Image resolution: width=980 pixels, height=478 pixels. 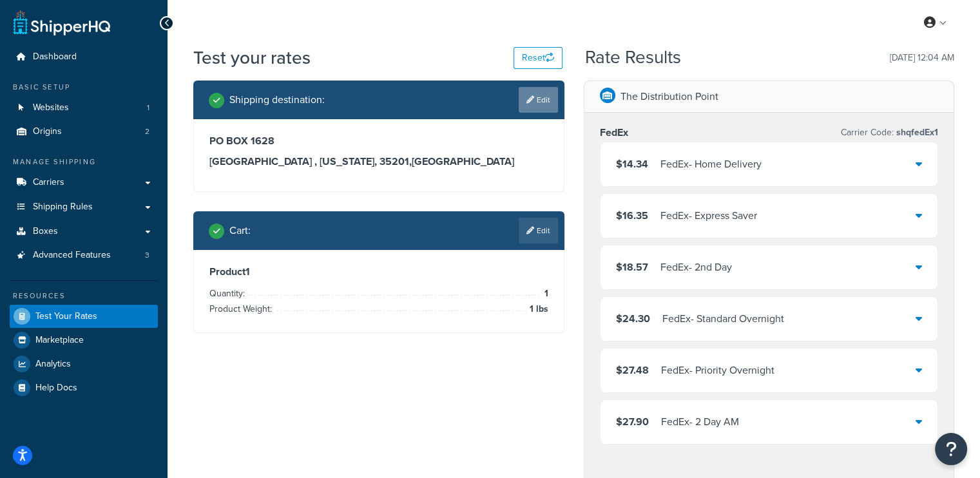 I want to click on li: Analytics, so click(x=84, y=364).